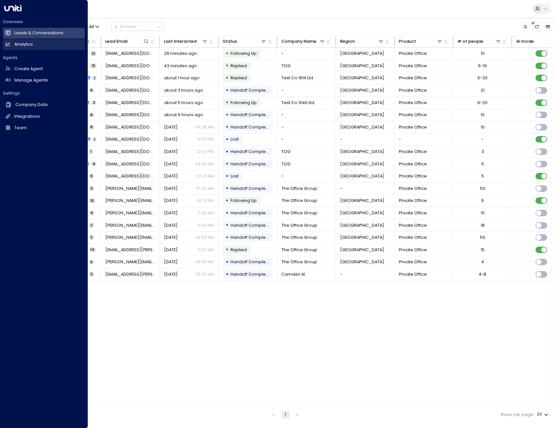 This screenshot has height=428, width=557. What do you see at coordinates (184, 103) in the screenshot?
I see `span: about 5 hours ago` at bounding box center [184, 103].